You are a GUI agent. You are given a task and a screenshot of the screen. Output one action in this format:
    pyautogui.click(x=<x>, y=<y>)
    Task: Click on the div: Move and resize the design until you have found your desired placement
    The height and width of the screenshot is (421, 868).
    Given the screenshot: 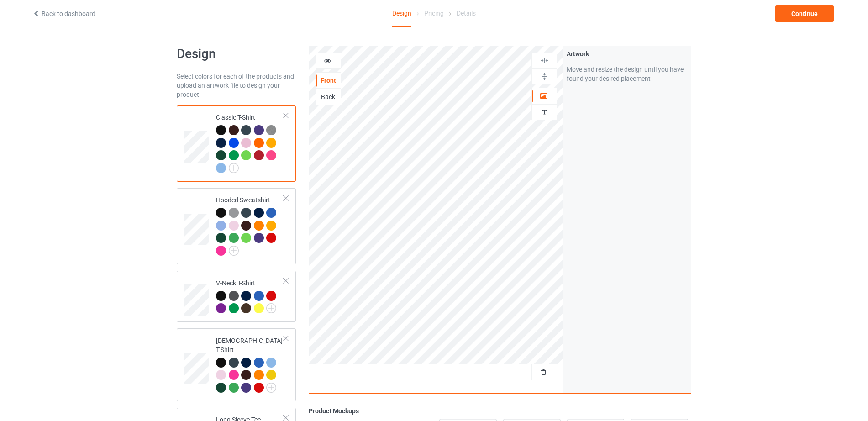 What is the action you would take?
    pyautogui.click(x=627, y=74)
    